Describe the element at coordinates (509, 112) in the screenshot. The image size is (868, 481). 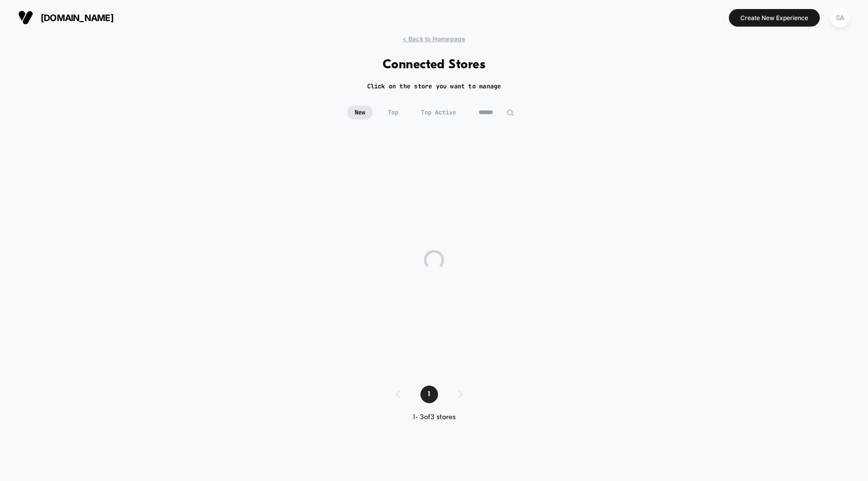
I see `img: edit` at that location.